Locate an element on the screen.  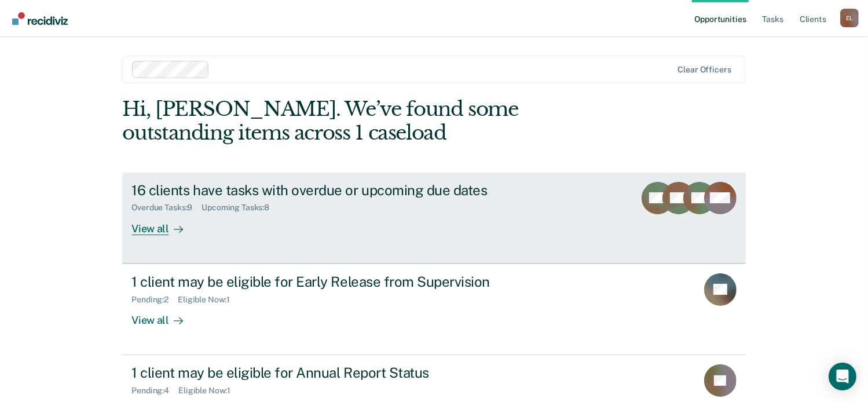
div: 16 clients have tasks with overdue or upcoming due dates is located at coordinates (335, 190).